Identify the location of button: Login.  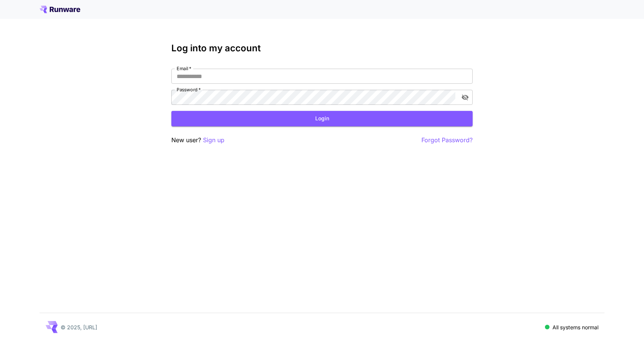
(322, 118).